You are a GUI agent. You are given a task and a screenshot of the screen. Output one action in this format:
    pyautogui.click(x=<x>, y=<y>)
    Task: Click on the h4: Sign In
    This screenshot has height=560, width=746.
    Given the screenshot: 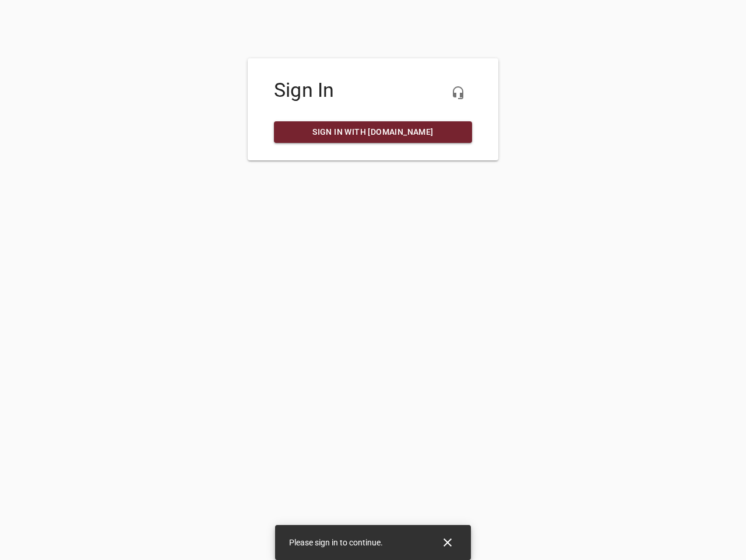 What is the action you would take?
    pyautogui.click(x=373, y=90)
    